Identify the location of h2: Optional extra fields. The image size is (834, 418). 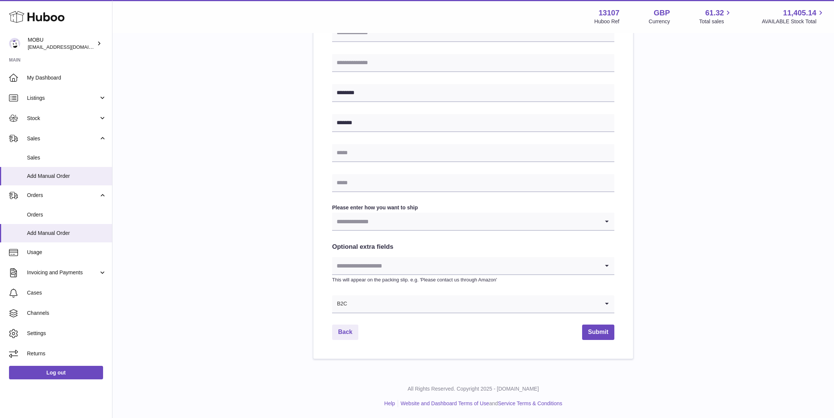
(473, 247).